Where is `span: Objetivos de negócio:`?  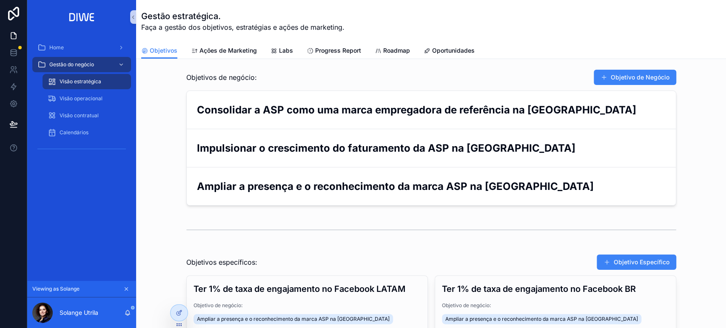 span: Objetivos de negócio: is located at coordinates (222, 77).